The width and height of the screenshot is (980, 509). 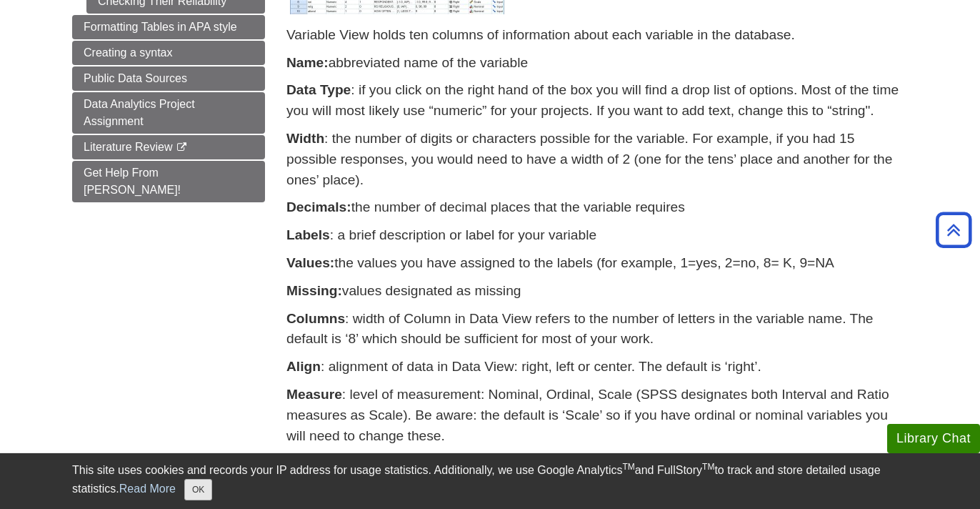 I want to click on p: : level of measurement: Nominal, Ordinal, Scale (SPSS designates both Interval and Ratio measures..., so click(x=597, y=416).